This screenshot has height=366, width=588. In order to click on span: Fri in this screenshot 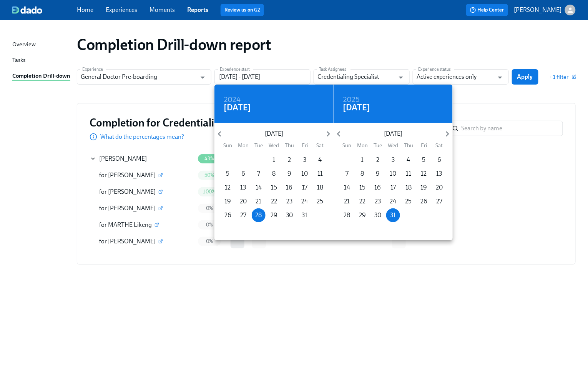, I will do `click(305, 145)`.